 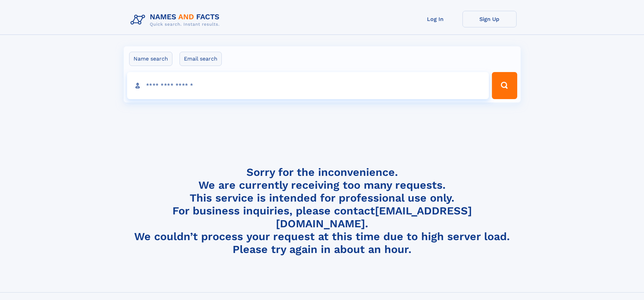 What do you see at coordinates (308, 86) in the screenshot?
I see `input: search input` at bounding box center [308, 86].